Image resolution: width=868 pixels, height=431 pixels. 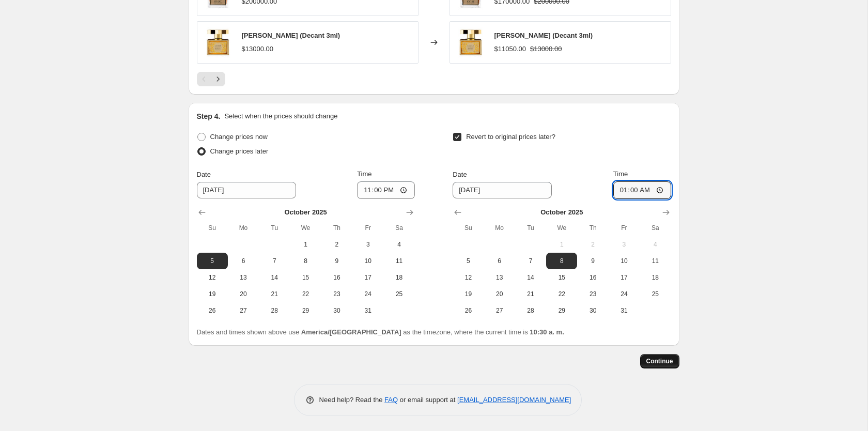 What do you see at coordinates (660, 361) in the screenshot?
I see `span: Continue` at bounding box center [660, 361].